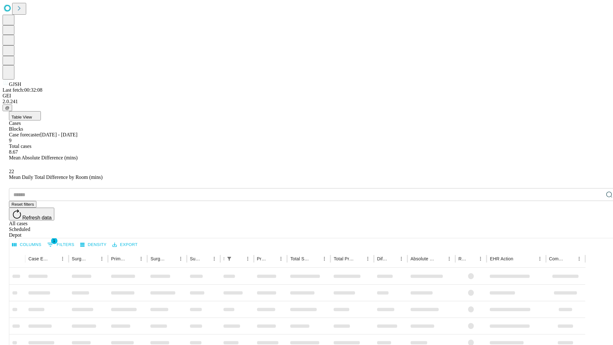 This screenshot has width=613, height=345. Describe the element at coordinates (501, 258) in the screenshot. I see `div: EHR Action` at that location.